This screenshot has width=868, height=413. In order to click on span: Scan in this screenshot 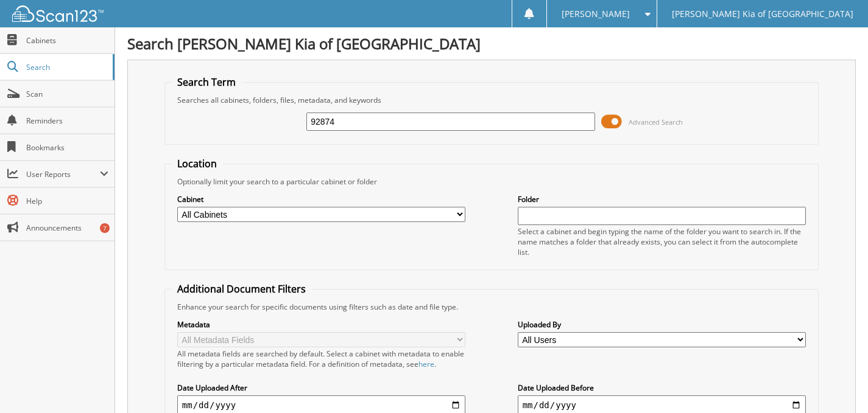, I will do `click(67, 94)`.